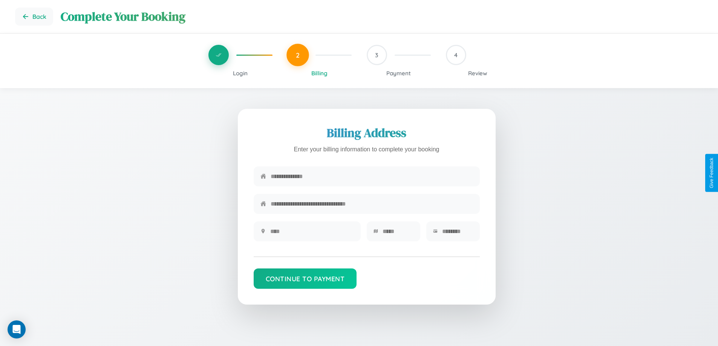  Describe the element at coordinates (305, 279) in the screenshot. I see `button: Continue to Payment` at that location.